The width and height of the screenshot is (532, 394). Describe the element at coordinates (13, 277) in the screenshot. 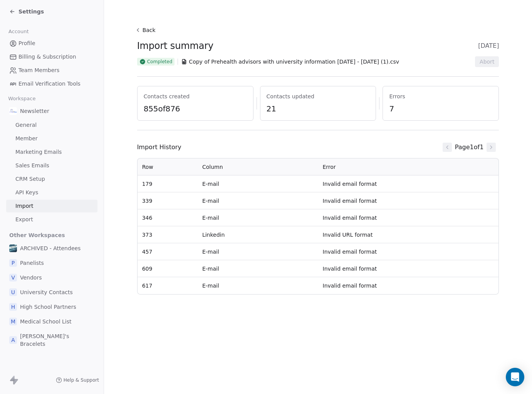

I see `span: V` at that location.